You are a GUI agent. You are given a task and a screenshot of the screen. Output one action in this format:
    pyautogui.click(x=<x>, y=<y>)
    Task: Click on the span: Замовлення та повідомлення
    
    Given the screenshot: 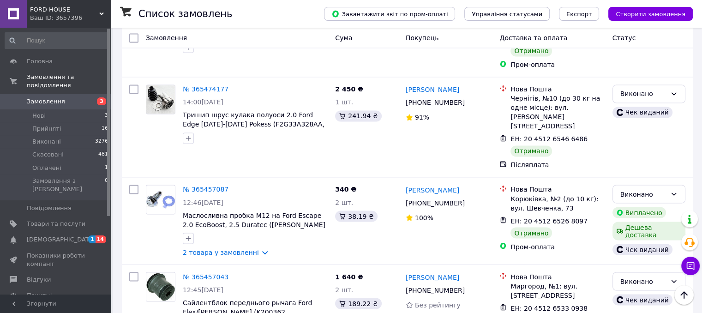 What is the action you would take?
    pyautogui.click(x=69, y=81)
    